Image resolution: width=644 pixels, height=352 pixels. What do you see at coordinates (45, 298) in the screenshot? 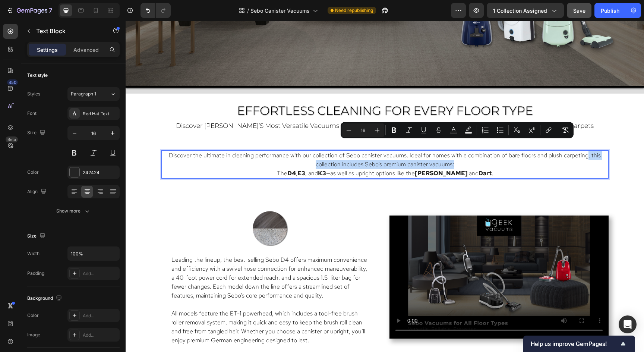
I see `div: Background` at bounding box center [45, 298].